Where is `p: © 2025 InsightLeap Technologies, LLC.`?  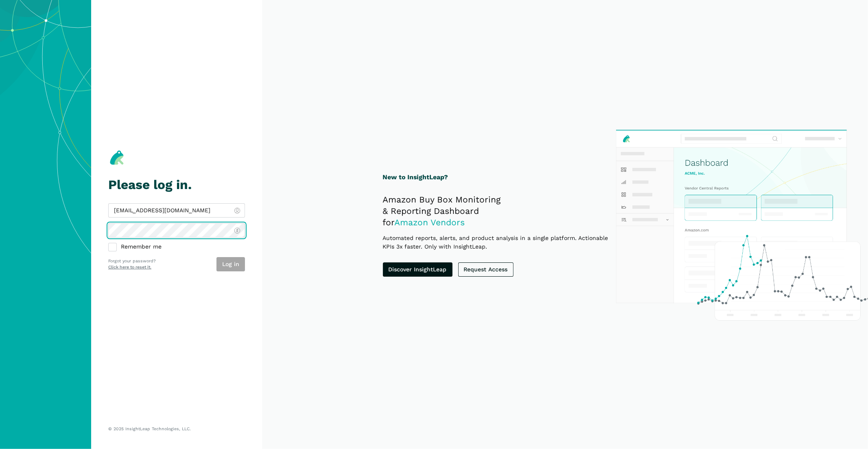
p: © 2025 InsightLeap Technologies, LLC. is located at coordinates (177, 429).